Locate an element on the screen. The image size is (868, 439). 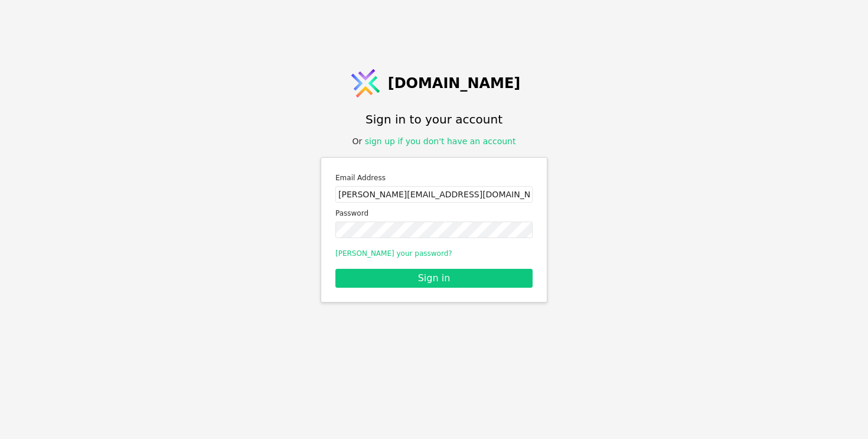
button: Sign in is located at coordinates (434, 278).